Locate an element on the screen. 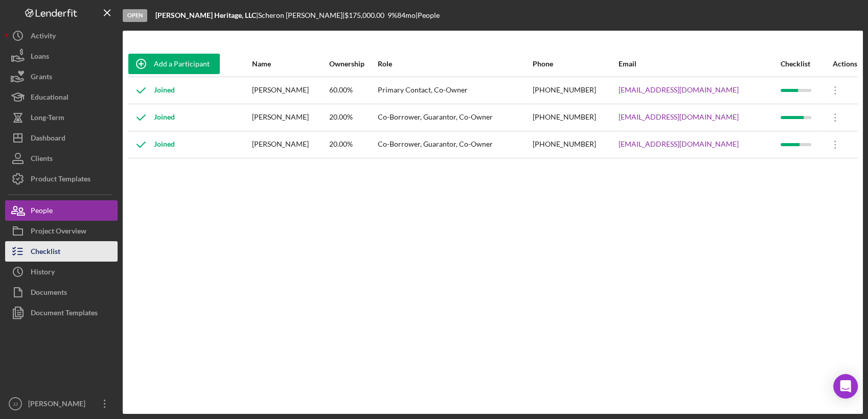 This screenshot has width=868, height=419. div: Dashboard is located at coordinates (48, 139).